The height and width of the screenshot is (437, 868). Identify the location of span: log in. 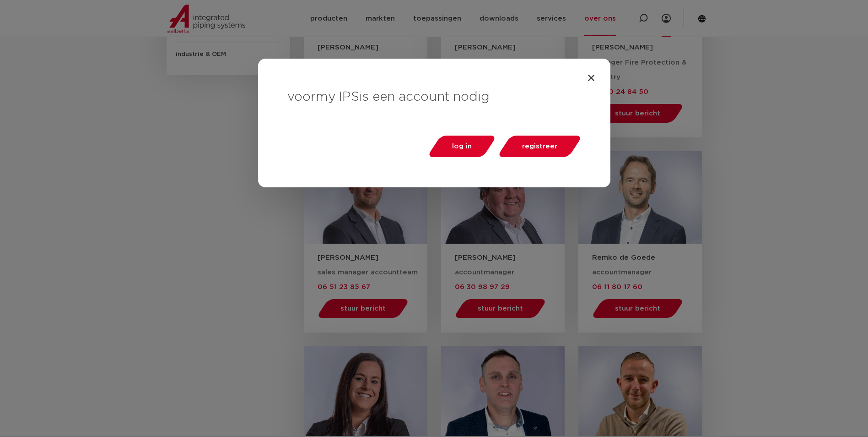
(462, 146).